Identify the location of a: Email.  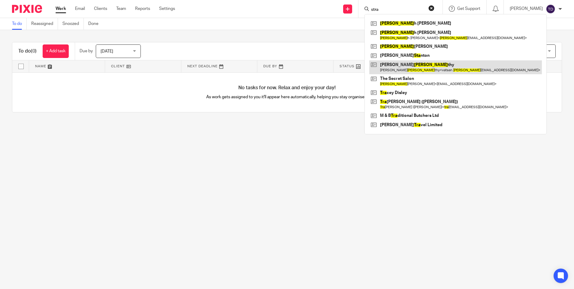
(80, 9).